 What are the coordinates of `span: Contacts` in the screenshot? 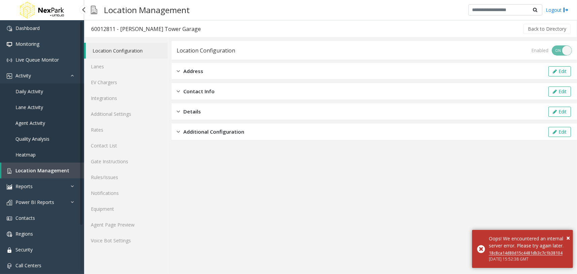 It's located at (25, 218).